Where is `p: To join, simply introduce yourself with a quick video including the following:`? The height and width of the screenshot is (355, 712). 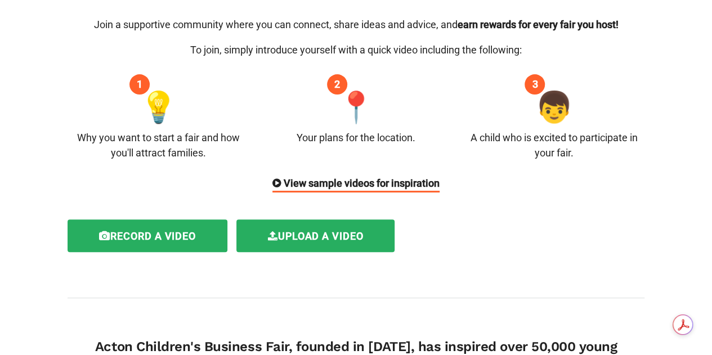 p: To join, simply introduce yourself with a quick video including the following: is located at coordinates (356, 50).